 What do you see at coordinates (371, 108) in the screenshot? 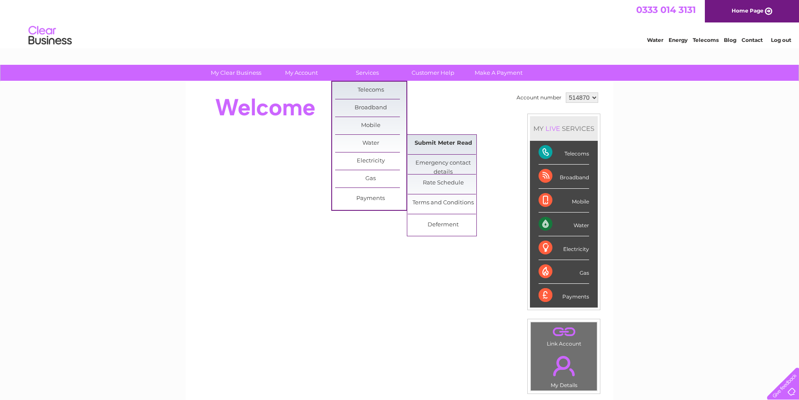
I see `a: Broadband` at bounding box center [371, 108].